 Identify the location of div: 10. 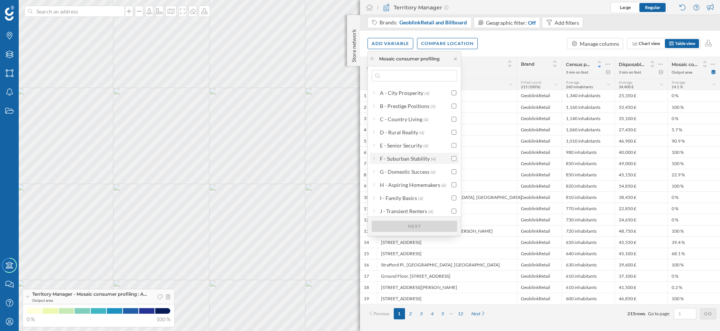
(366, 197).